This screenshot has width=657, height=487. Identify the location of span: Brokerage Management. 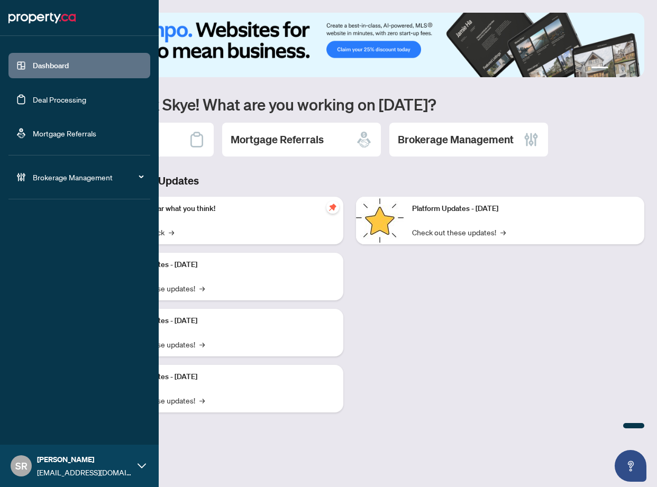
(88, 177).